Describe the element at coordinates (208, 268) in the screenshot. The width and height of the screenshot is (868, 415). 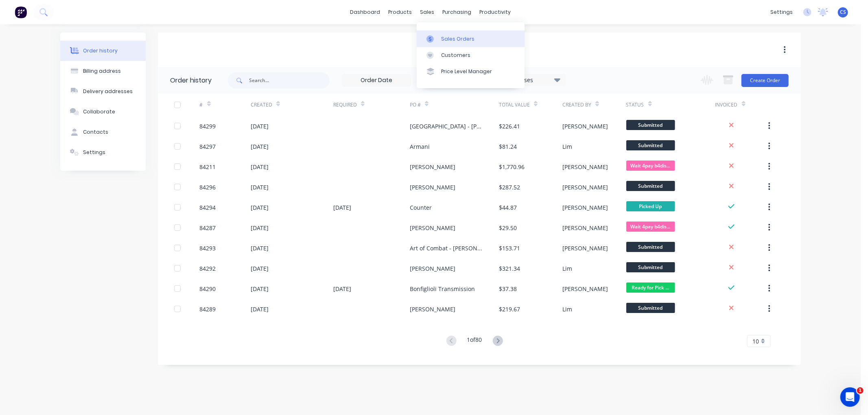
I see `div: 84292` at that location.